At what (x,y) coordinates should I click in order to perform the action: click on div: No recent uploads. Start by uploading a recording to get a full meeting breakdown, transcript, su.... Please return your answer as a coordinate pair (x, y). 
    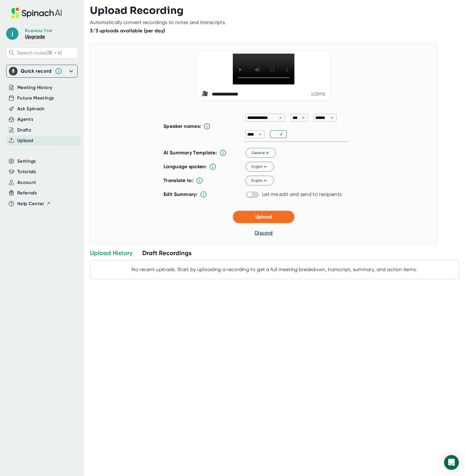
    Looking at the image, I should click on (274, 270).